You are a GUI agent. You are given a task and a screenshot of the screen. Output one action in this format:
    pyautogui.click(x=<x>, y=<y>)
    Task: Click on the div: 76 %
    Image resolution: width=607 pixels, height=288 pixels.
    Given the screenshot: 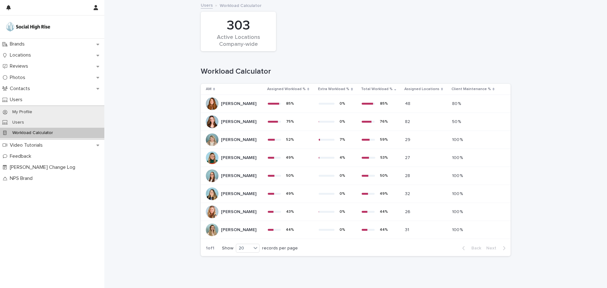 What is the action you would take?
    pyautogui.click(x=384, y=122)
    